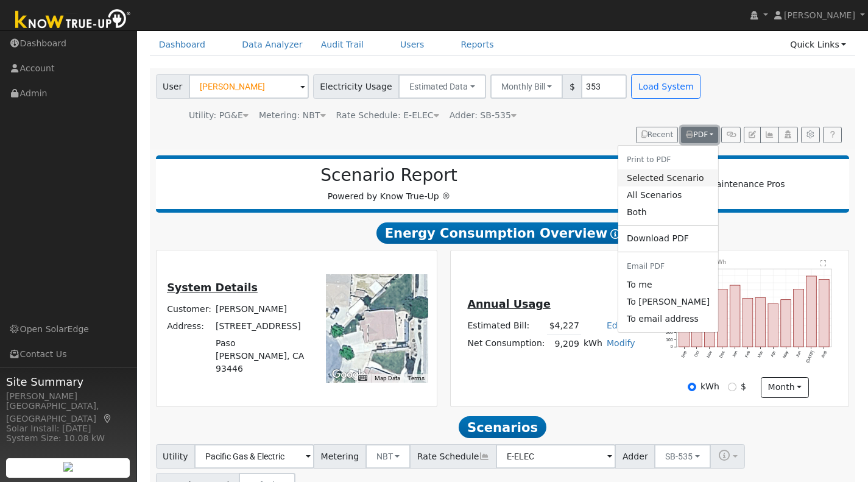  What do you see at coordinates (443, 87) in the screenshot?
I see `button: Estimated Data` at bounding box center [443, 87].